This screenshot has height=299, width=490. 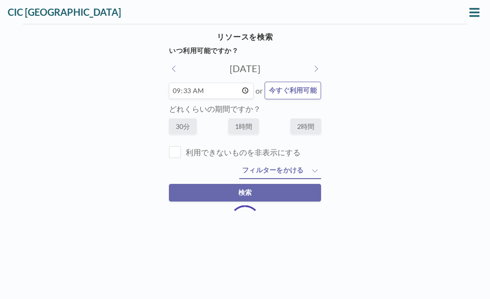 I want to click on label: 30分, so click(x=183, y=126).